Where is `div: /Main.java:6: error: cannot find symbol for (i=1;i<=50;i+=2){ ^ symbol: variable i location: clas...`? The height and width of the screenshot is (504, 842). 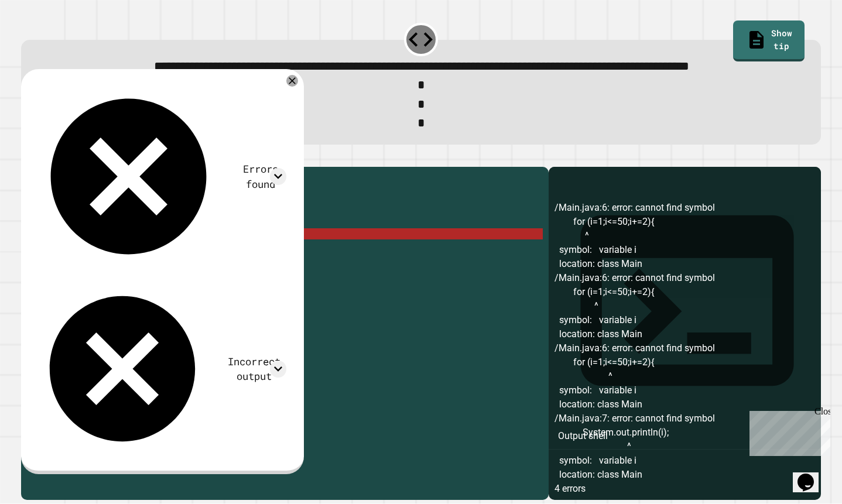
div: /Main.java:6: error: cannot find symbol for (i=1;i<=50;i+=2){ ^ symbol: variable i location: clas... is located at coordinates (685, 350).